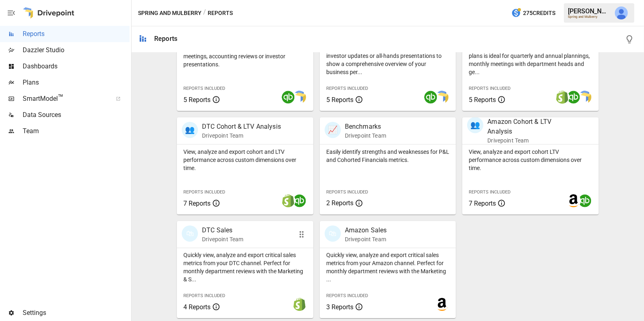  I want to click on p: Quickly view, analyze and export critical sales metrics from your Amazon channel. Perfect for mon..., so click(388, 267).